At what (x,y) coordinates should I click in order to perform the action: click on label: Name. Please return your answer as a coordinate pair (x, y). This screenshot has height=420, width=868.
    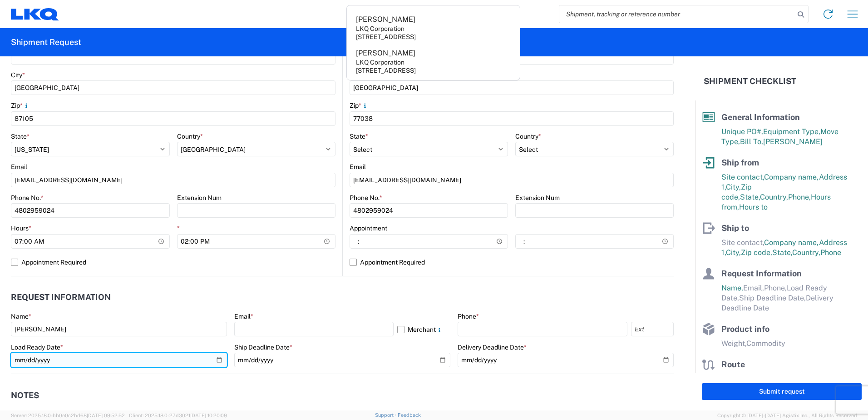
    Looking at the image, I should click on (21, 316).